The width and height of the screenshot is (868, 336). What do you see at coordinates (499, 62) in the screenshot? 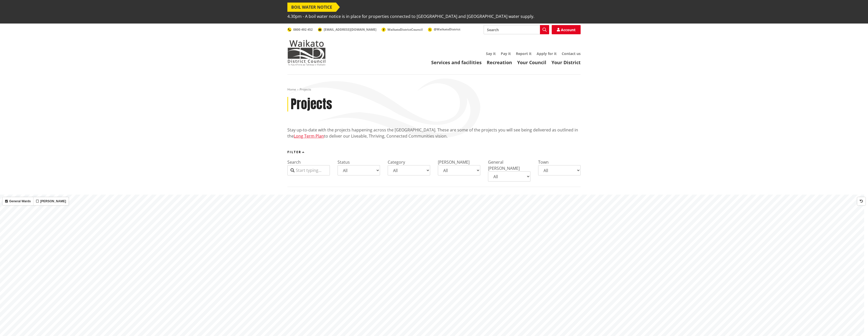
I see `a: Recreation` at bounding box center [499, 62].